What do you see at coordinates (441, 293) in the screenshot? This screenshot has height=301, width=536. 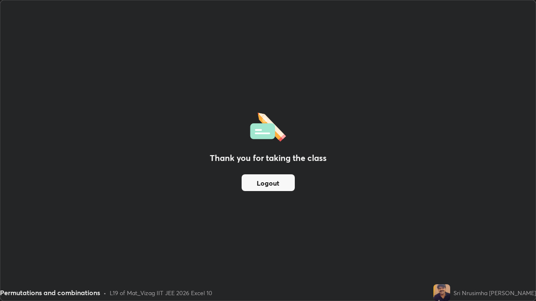 I see `img: f54d720e133a4ee1b1c0d1ef8fff5f48.jpg` at bounding box center [441, 293].